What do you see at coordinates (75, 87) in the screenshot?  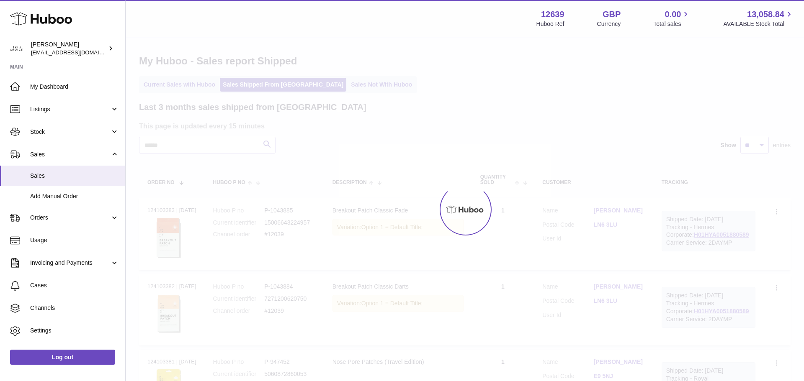 I see `span: My Dashboard` at bounding box center [75, 87].